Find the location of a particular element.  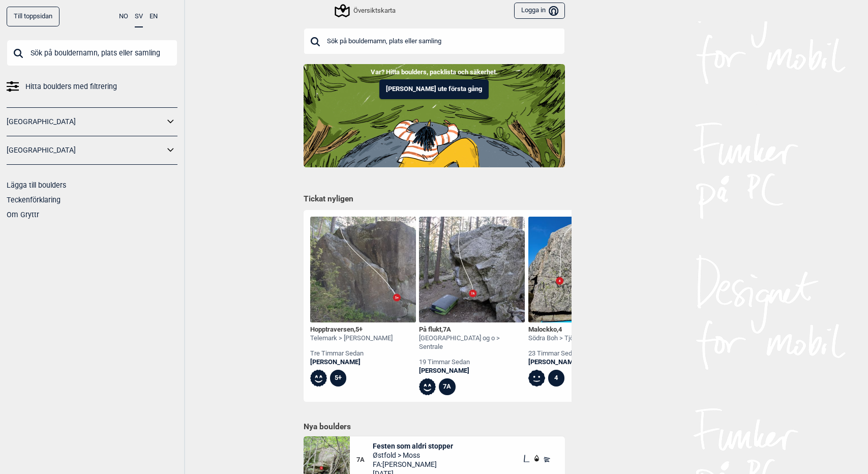

img: Pa flukt 200417 is located at coordinates (472, 270).